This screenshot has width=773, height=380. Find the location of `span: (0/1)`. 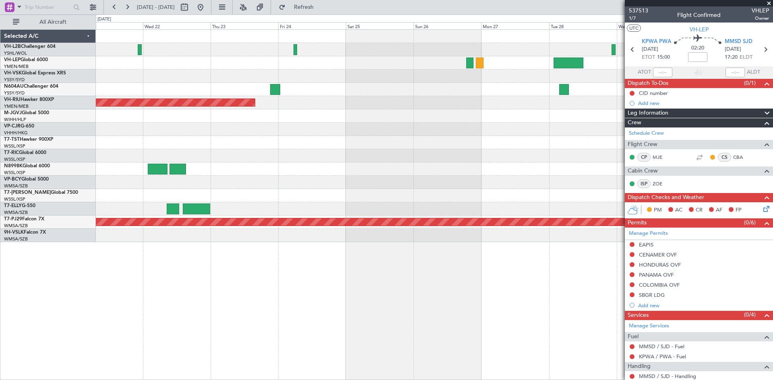

span: (0/1) is located at coordinates (749, 83).